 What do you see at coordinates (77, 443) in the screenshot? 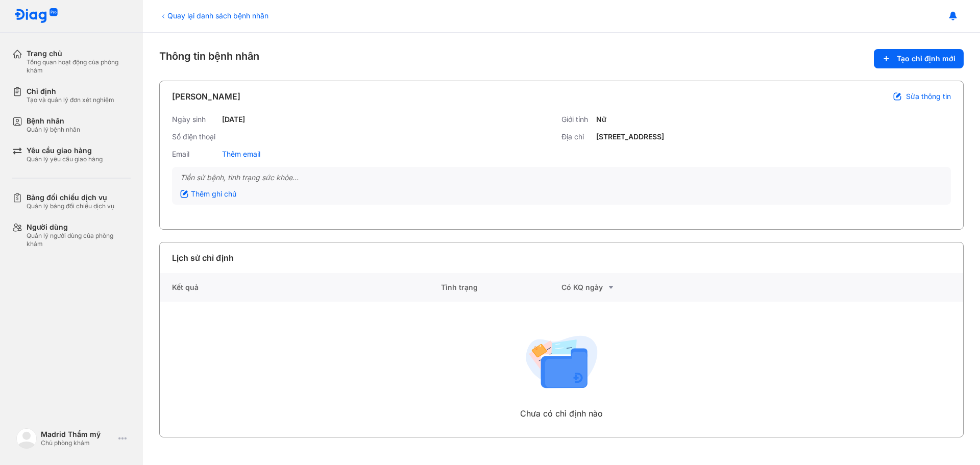
I see `div: Chủ phòng khám` at bounding box center [77, 443].